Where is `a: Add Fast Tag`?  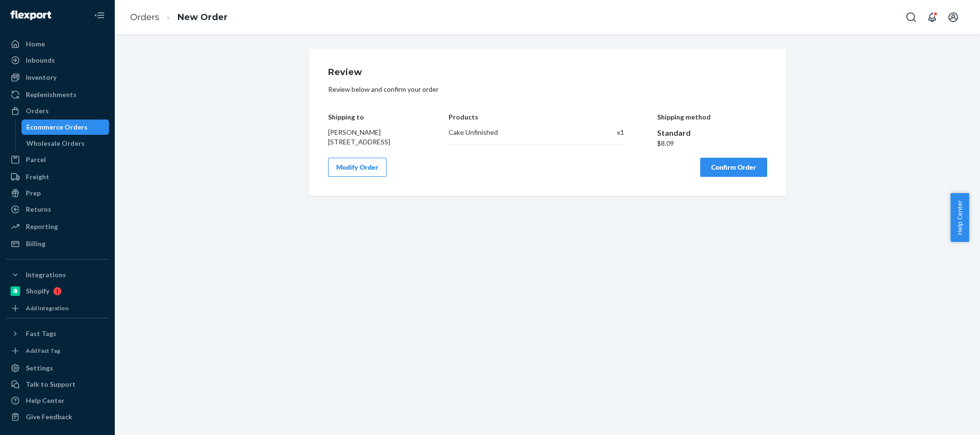 a: Add Fast Tag is located at coordinates (57, 351).